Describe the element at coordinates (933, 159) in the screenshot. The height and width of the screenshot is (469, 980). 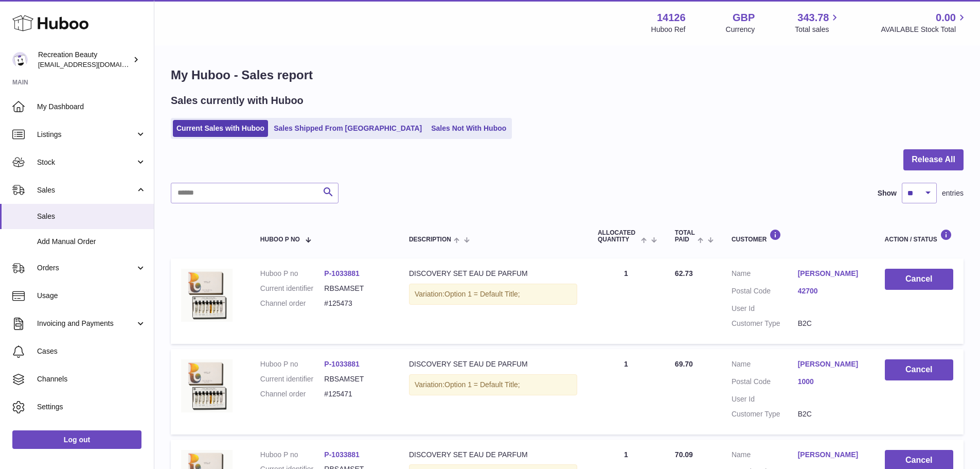
I see `button: Release All` at that location.